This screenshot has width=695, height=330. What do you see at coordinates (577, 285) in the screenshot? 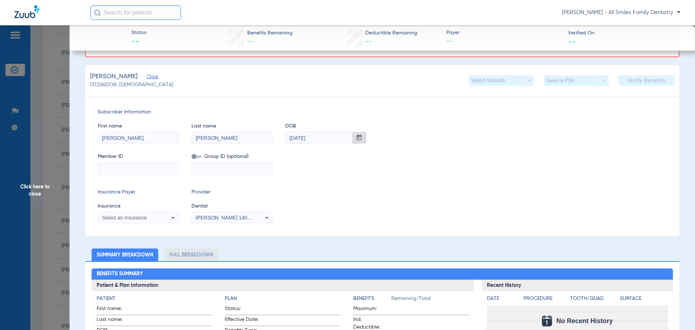
I see `h3: Recent History` at bounding box center [577, 285].